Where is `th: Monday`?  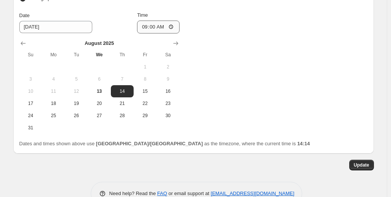 th: Monday is located at coordinates (54, 55).